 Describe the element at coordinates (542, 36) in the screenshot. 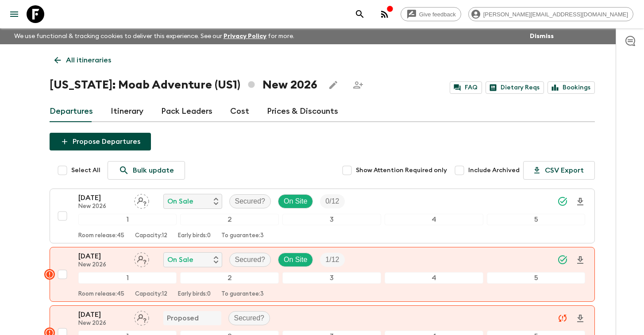

I see `button: Dismiss` at that location.